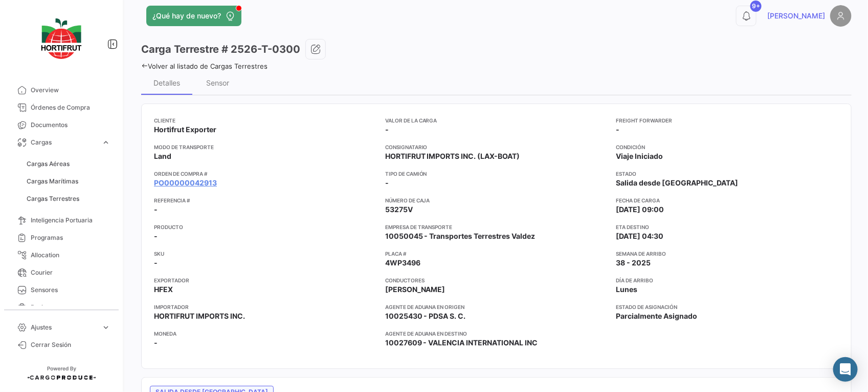  What do you see at coordinates (727, 280) in the screenshot?
I see `app-card-info-title: Día de Arribo` at bounding box center [727, 280].